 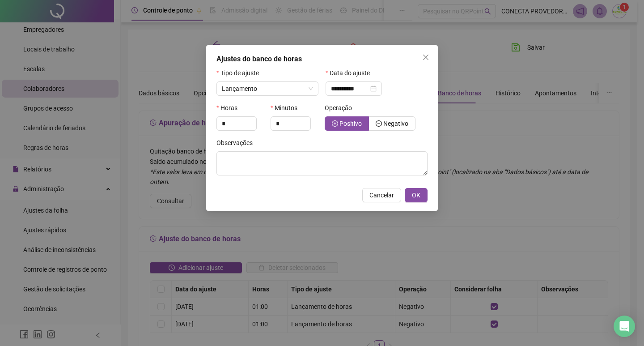 What do you see at coordinates (241, 73) in the screenshot?
I see `label: Tipo de ajuste` at bounding box center [241, 73].